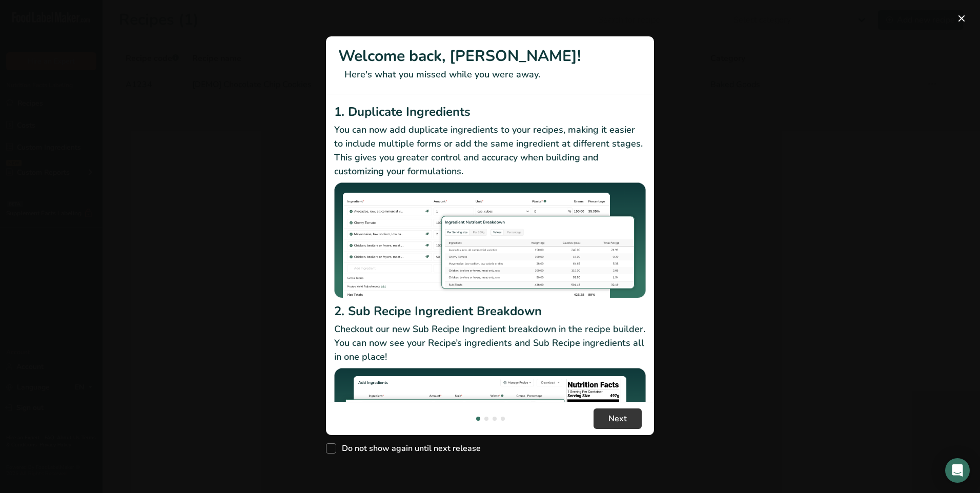 The height and width of the screenshot is (493, 980). What do you see at coordinates (490, 75) in the screenshot?
I see `p: Here's what you missed while you were away.` at bounding box center [490, 75].